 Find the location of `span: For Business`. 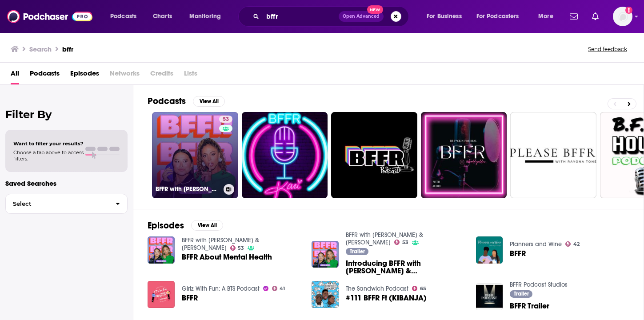

span: For Business is located at coordinates (444, 17).